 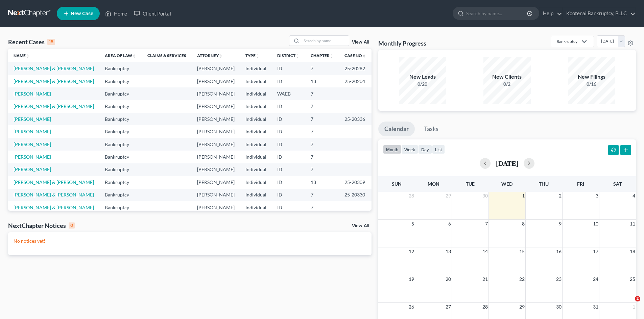 What do you see at coordinates (210, 55) in the screenshot?
I see `a: Attorneyunfold_more` at bounding box center [210, 55].